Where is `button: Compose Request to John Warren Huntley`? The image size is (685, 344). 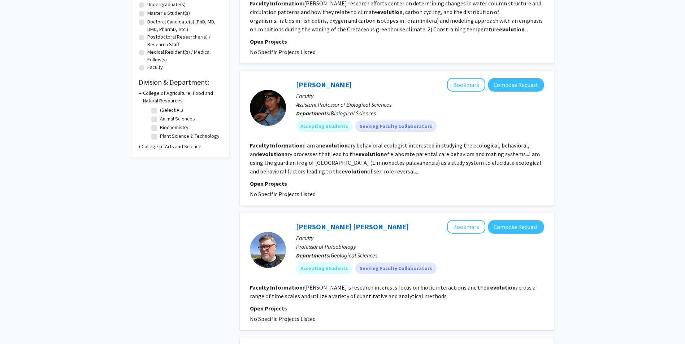 button: Compose Request to John Warren Huntley is located at coordinates (516, 227).